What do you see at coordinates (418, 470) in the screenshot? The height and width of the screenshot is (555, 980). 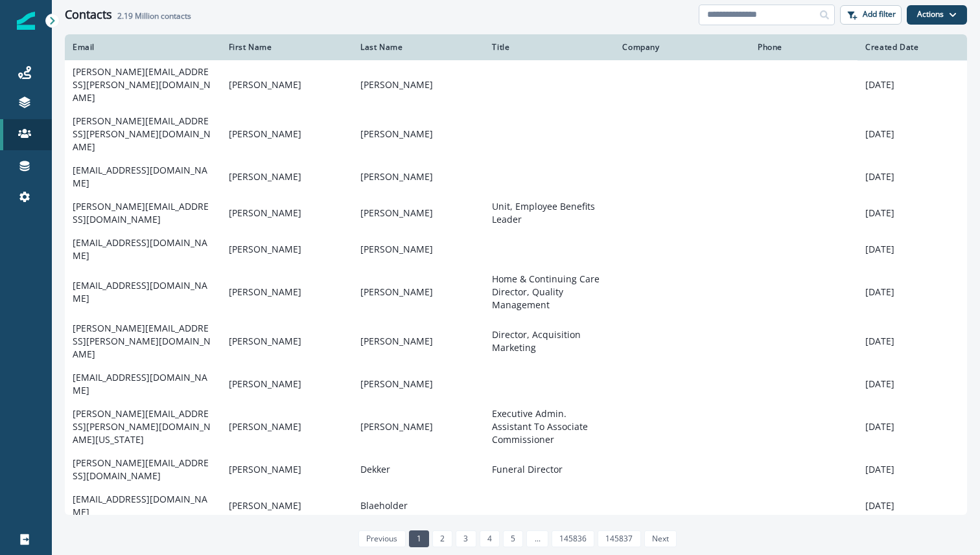 I see `td: Dekker` at bounding box center [418, 470].